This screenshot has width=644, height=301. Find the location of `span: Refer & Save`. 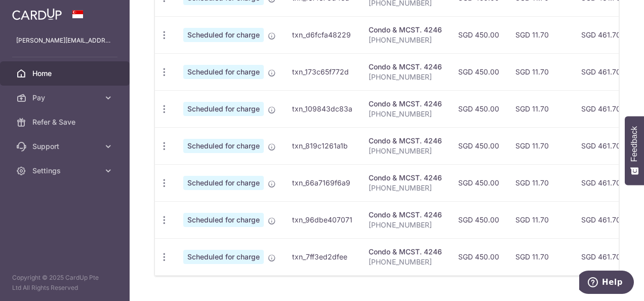

span: Refer & Save is located at coordinates (66, 122).